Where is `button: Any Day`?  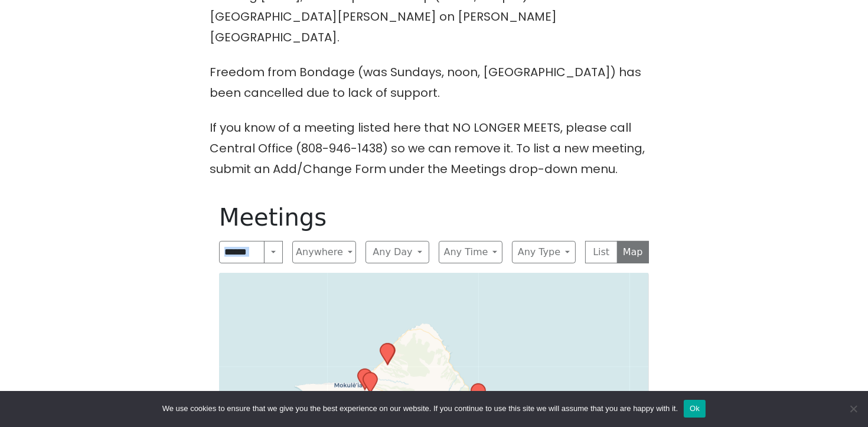 button: Any Day is located at coordinates (398, 253).